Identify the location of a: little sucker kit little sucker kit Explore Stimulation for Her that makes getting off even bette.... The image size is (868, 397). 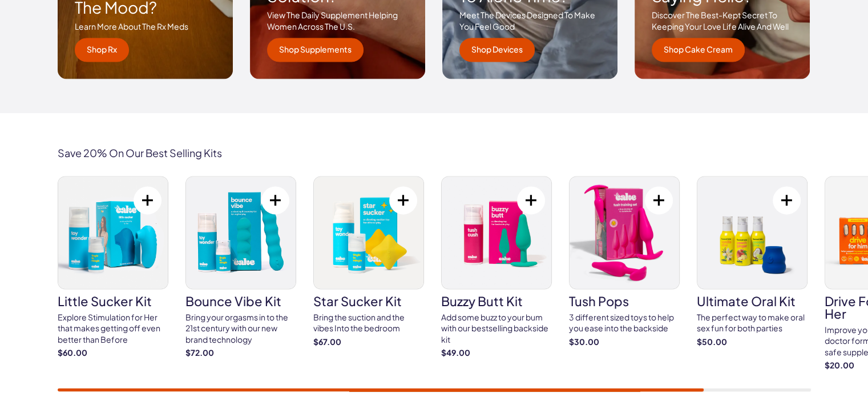
(113, 267).